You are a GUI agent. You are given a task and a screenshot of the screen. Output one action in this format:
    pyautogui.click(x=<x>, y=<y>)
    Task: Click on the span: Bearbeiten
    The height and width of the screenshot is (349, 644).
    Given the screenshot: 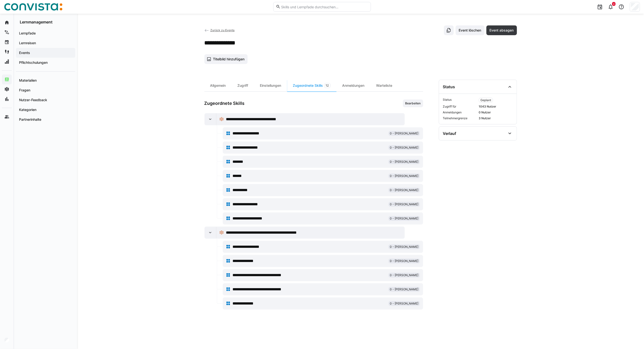 What is the action you would take?
    pyautogui.click(x=413, y=103)
    